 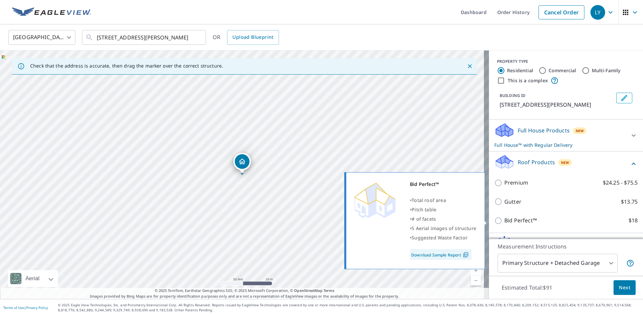 What do you see at coordinates (633, 221) in the screenshot?
I see `p: $18` at bounding box center [633, 221].